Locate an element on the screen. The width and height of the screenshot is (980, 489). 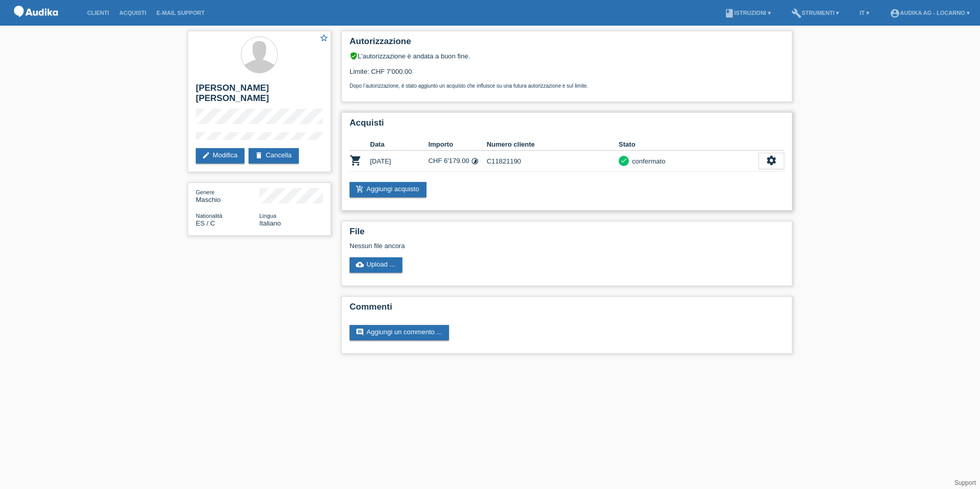
span: Spagna / C / 22.01.1972 is located at coordinates (205, 223).